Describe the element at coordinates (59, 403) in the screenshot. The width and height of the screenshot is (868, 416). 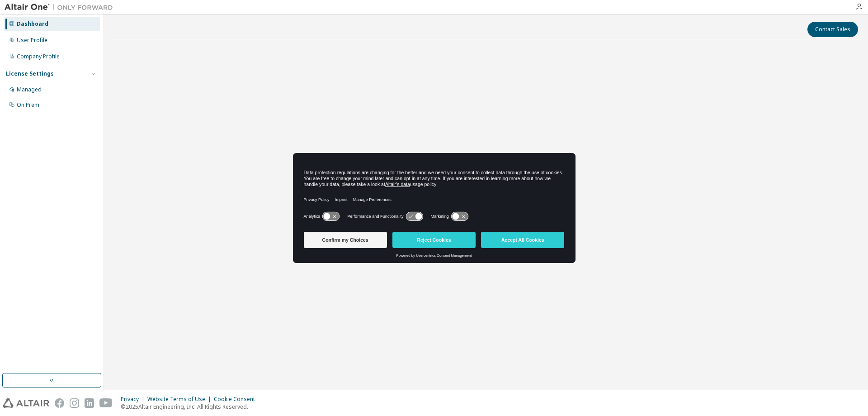
I see `img: facebook.svg` at that location.